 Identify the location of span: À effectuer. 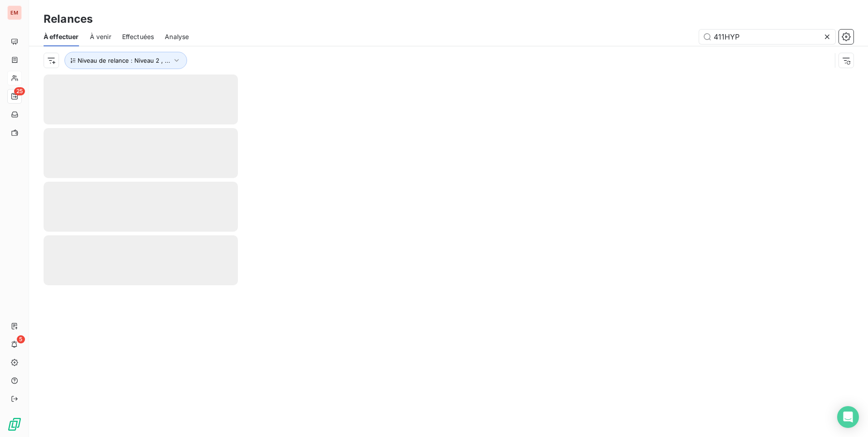
(62, 37).